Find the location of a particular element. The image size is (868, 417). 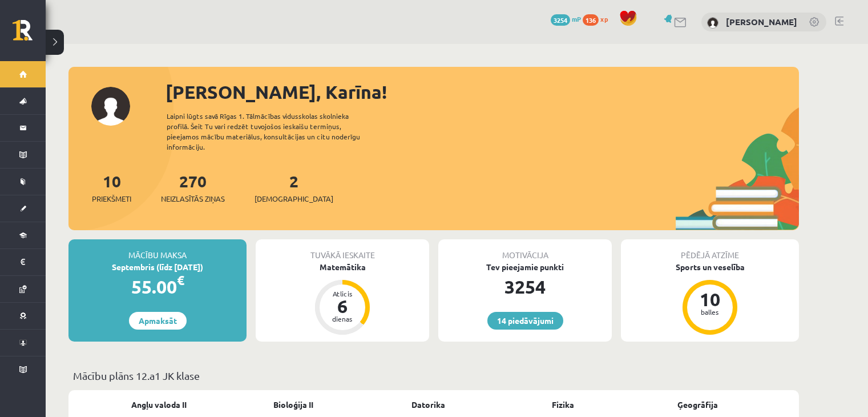

a: Rīgas 1. Tālmācības vidusskola is located at coordinates (29, 35).